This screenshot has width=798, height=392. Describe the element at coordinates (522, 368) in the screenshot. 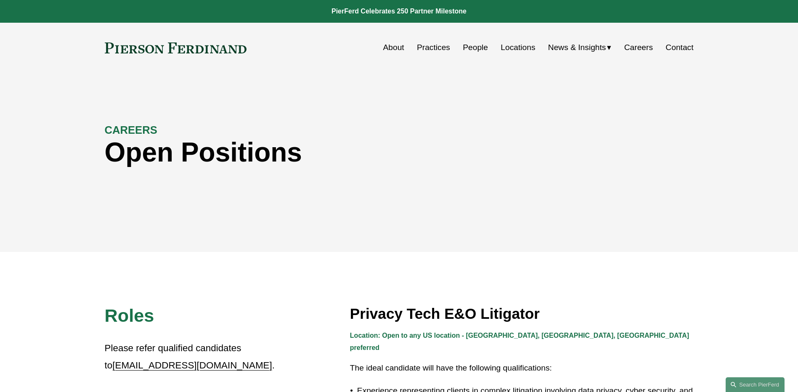

I see `p: The ideal candidate will have the following qualifications:` at that location.